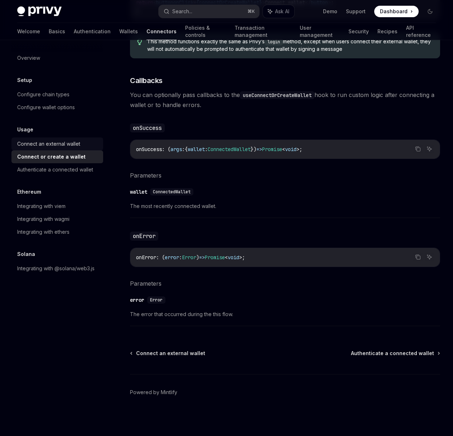 The image size is (453, 436). I want to click on a: Recipes, so click(388, 32).